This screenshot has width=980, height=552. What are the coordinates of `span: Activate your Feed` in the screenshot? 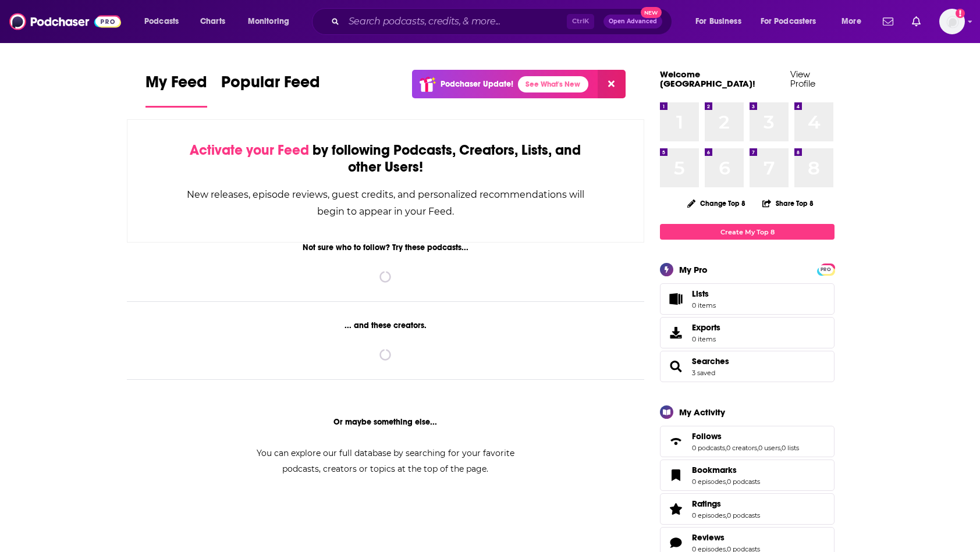 It's located at (249, 150).